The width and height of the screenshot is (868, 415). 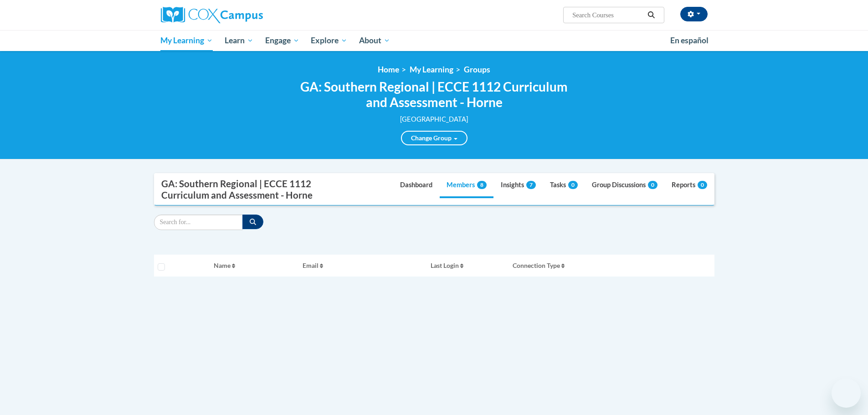 I want to click on span: 8, so click(x=481, y=185).